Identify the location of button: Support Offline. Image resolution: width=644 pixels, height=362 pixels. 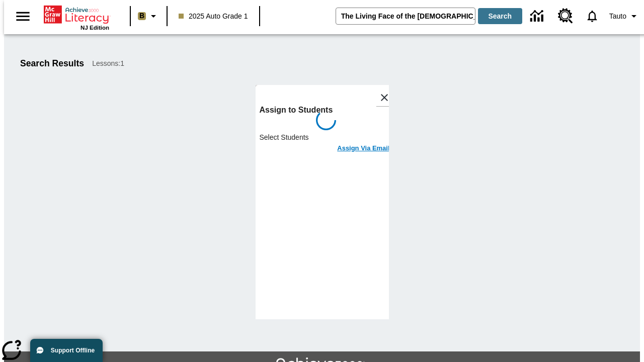
(66, 350).